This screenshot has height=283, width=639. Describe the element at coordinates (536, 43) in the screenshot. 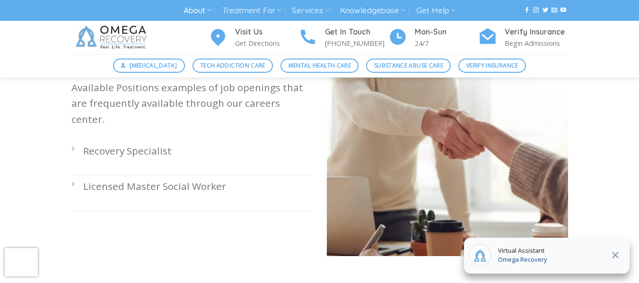

I see `p: Begin Admissions` at that location.